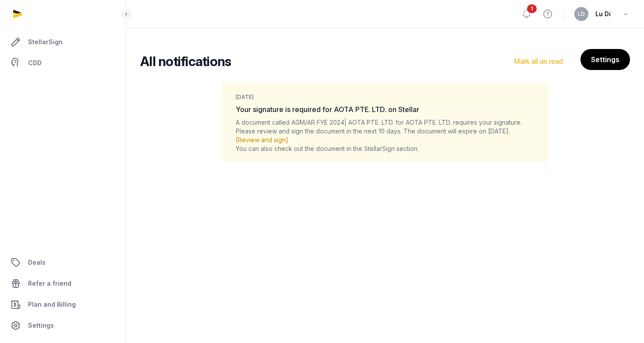 This screenshot has height=343, width=644. I want to click on a: [Review and sign], so click(262, 140).